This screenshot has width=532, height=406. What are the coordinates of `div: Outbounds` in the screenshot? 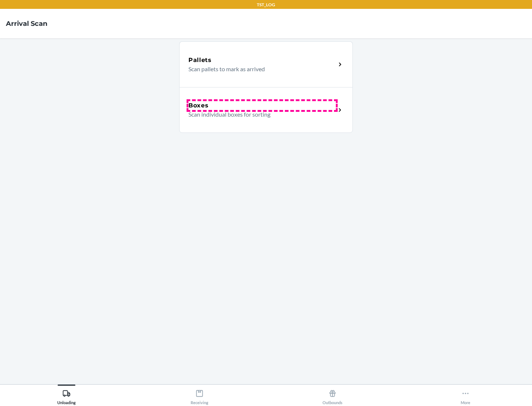 It's located at (332, 396).